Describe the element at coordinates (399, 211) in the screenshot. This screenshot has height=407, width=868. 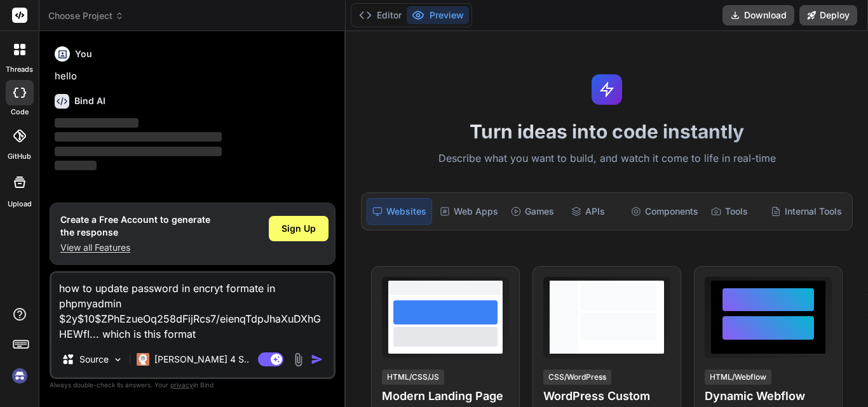
I see `div: Websites` at that location.